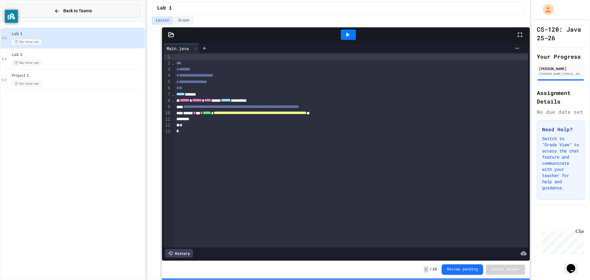  Describe the element at coordinates (78, 76) in the screenshot. I see `span: Project 1` at that location.